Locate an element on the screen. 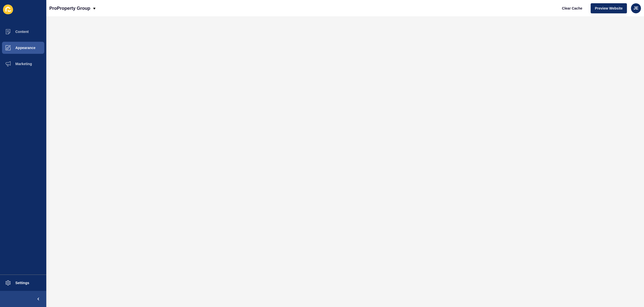 The image size is (644, 307). p: ProProperty Group is located at coordinates (70, 8).